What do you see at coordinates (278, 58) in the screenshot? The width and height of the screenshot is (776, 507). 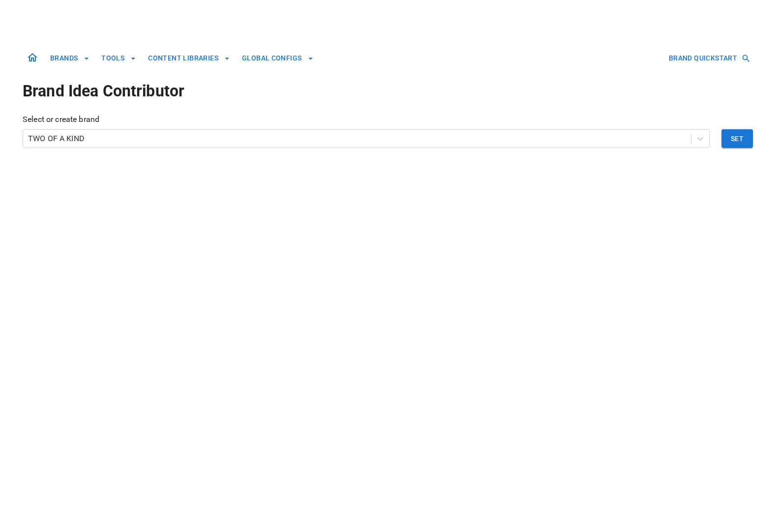 I see `button: GLOBAL CONFIGS` at bounding box center [278, 58].